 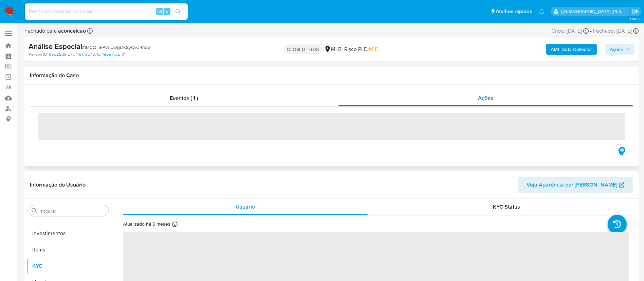 What do you see at coordinates (56, 46) in the screenshot?
I see `b: Análise Especial` at bounding box center [56, 46].